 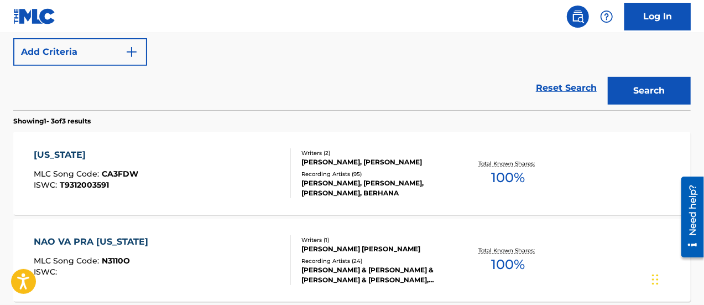 I want to click on button: Search, so click(x=649, y=91).